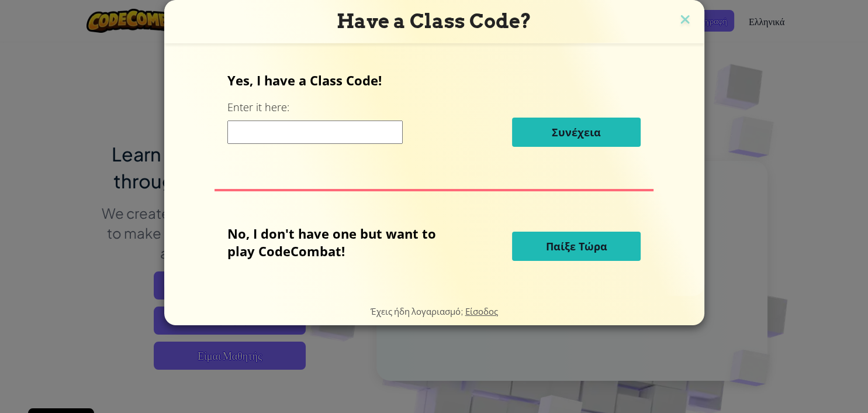 The width and height of the screenshot is (868, 413). I want to click on span: Έχεις ήδη λογαριασμό;, so click(418, 310).